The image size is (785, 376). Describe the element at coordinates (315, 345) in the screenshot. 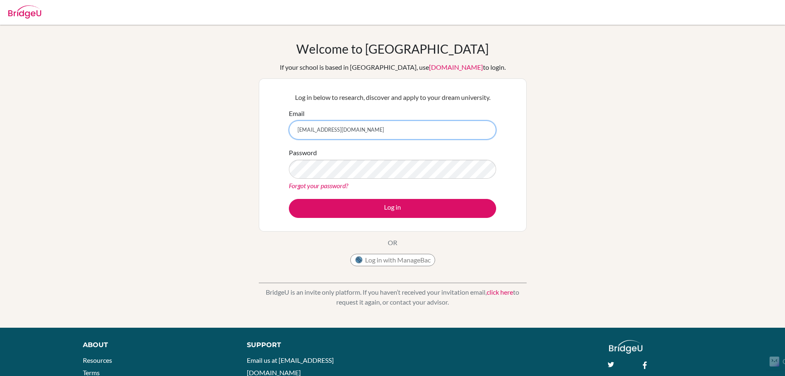

I see `div: Support` at that location.